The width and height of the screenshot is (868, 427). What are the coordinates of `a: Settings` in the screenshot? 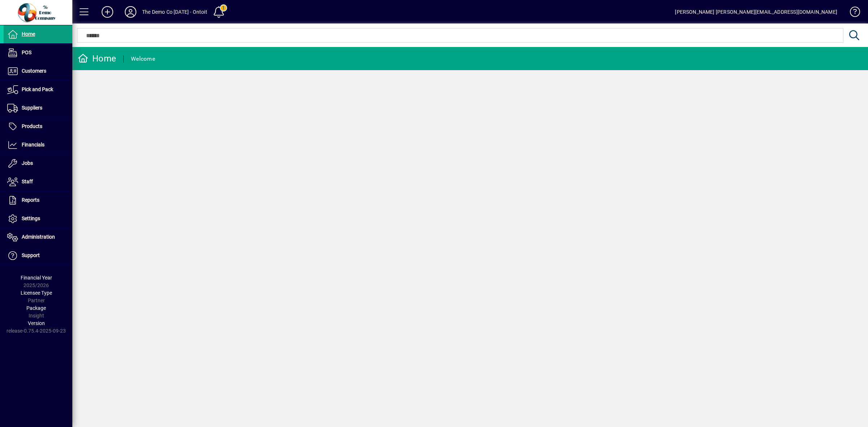 It's located at (38, 219).